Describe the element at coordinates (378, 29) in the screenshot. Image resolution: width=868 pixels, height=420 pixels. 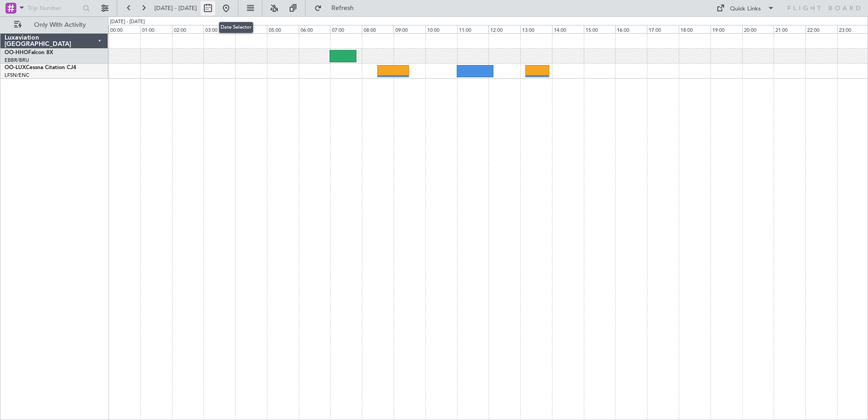
I see `div: 08:00` at that location.